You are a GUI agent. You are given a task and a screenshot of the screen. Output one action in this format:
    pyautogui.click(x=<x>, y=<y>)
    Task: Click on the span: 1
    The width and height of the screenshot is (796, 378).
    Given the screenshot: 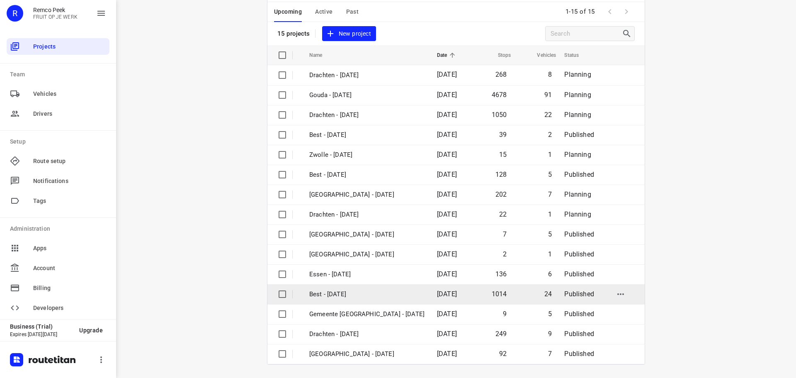 What is the action you would take?
    pyautogui.click(x=550, y=254)
    